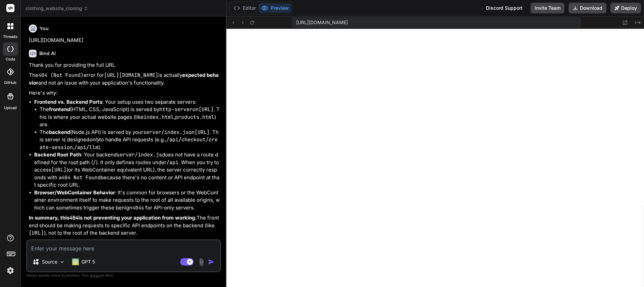 Image resolution: width=644 pixels, height=287 pixels. Describe the element at coordinates (80, 177) in the screenshot. I see `code: 404 Not Found` at that location.